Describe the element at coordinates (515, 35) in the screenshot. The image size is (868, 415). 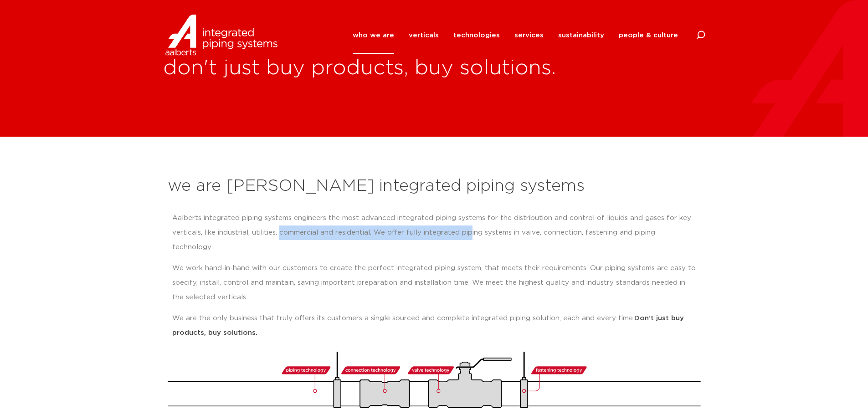
I see `nav: Menu` at that location.